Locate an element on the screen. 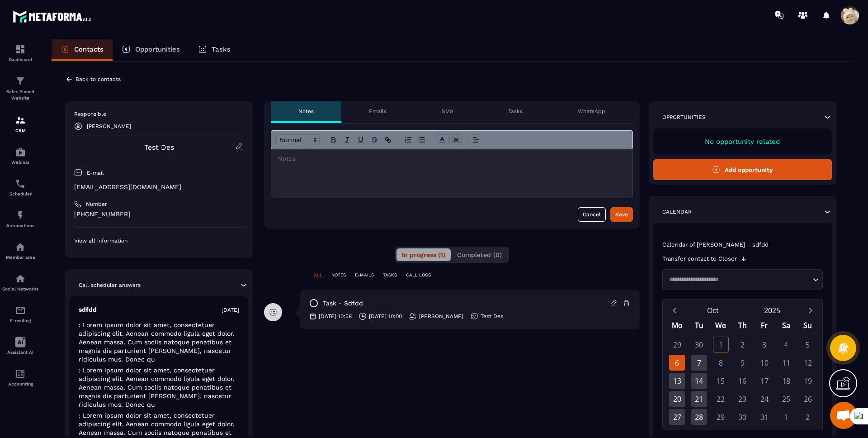  input: Search for option is located at coordinates (738, 279).